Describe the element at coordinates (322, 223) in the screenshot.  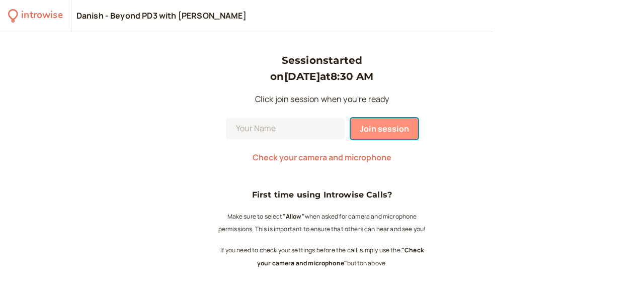
I see `small: Make sure to select when asked for camera and microphone permissions. This is important to ensure...` at that location.